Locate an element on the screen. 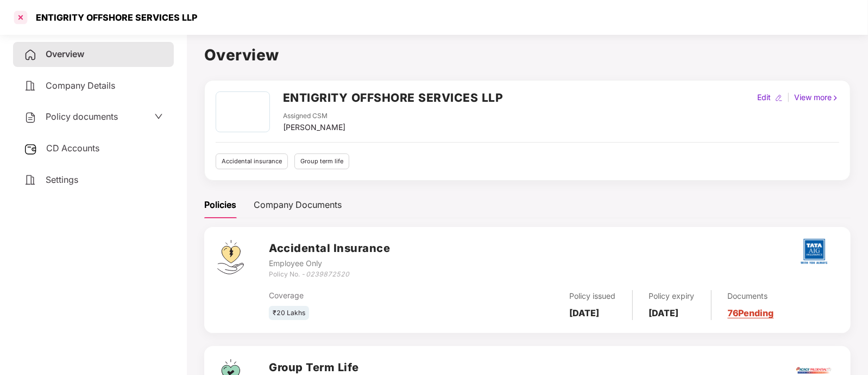 This screenshot has height=375, width=868. img: rightIcon is located at coordinates (835, 98).